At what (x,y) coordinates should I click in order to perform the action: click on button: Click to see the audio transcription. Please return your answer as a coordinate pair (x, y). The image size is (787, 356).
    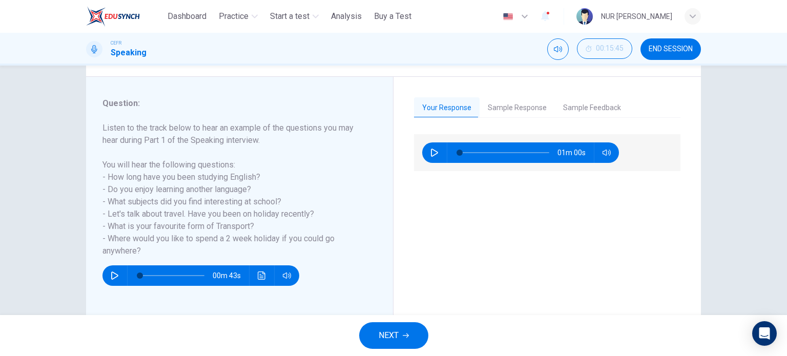
    Looking at the image, I should click on (262, 276).